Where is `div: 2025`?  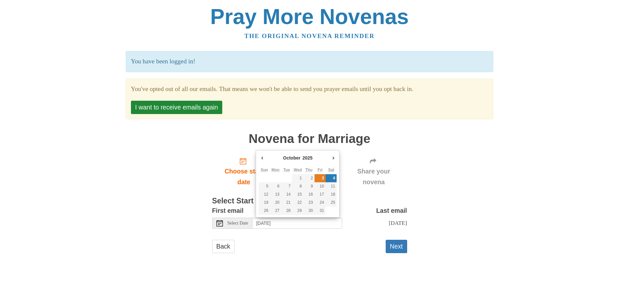
div: 2025 is located at coordinates (308, 158).